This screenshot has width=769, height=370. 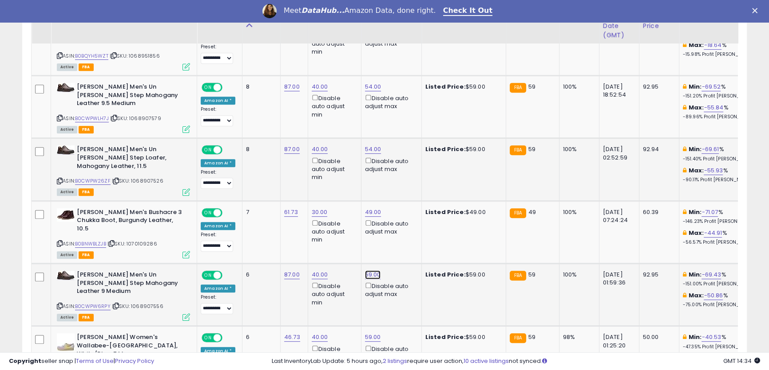 I want to click on a: 2 listings, so click(x=394, y=361).